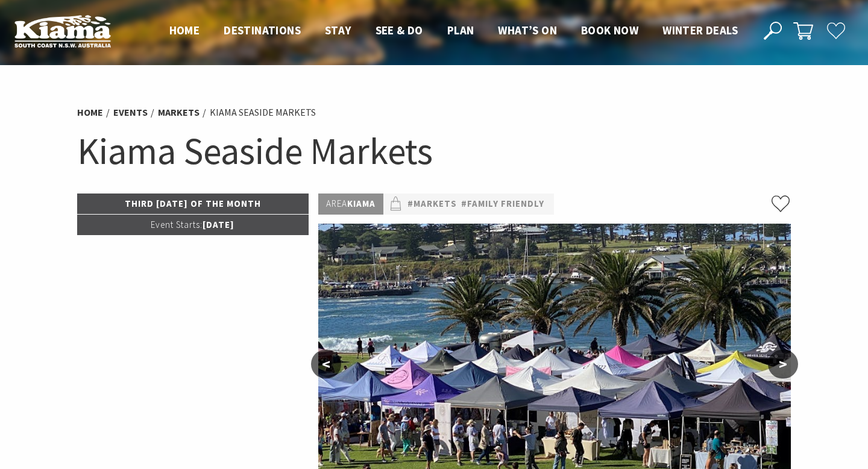  I want to click on span: What’s On, so click(528, 30).